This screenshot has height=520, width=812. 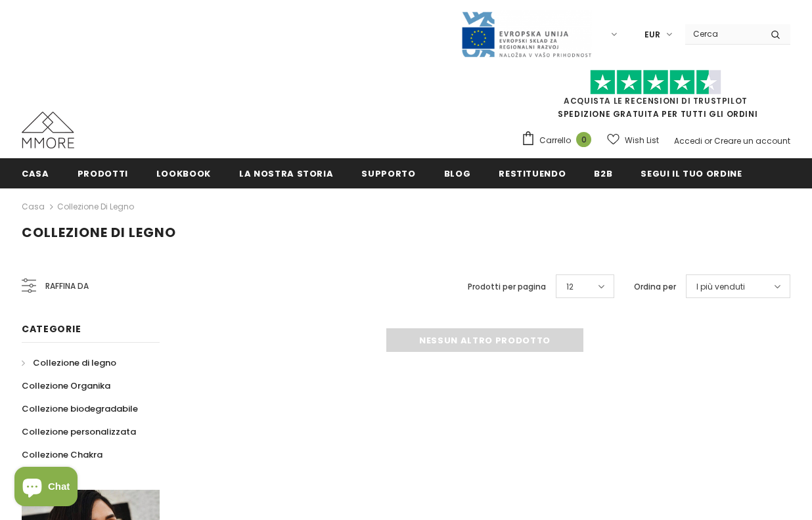 What do you see at coordinates (286, 173) in the screenshot?
I see `span: La nostra storia` at bounding box center [286, 173].